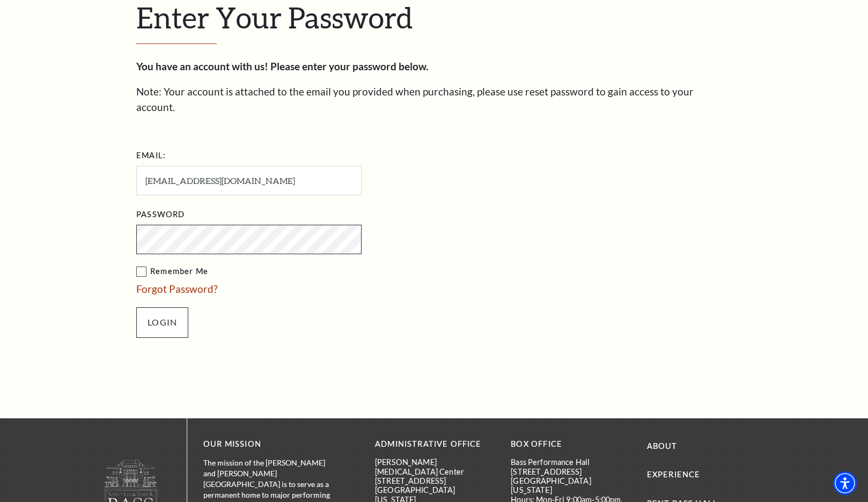 This screenshot has height=502, width=868. I want to click on strong: You have an account with us!, so click(202, 66).